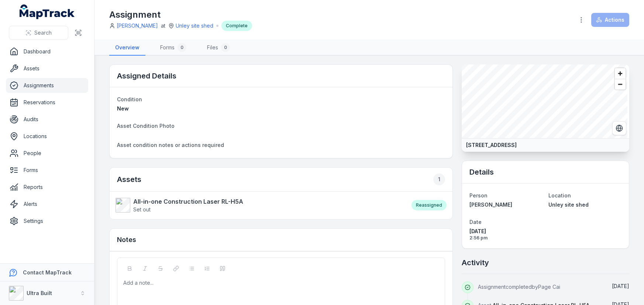 The width and height of the screenshot is (644, 305). I want to click on button: Zoom out, so click(620, 84).